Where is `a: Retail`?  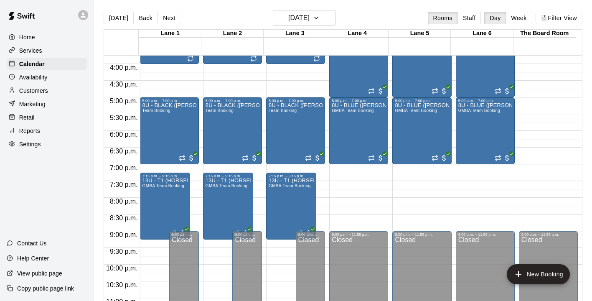 a: Retail is located at coordinates (47, 117).